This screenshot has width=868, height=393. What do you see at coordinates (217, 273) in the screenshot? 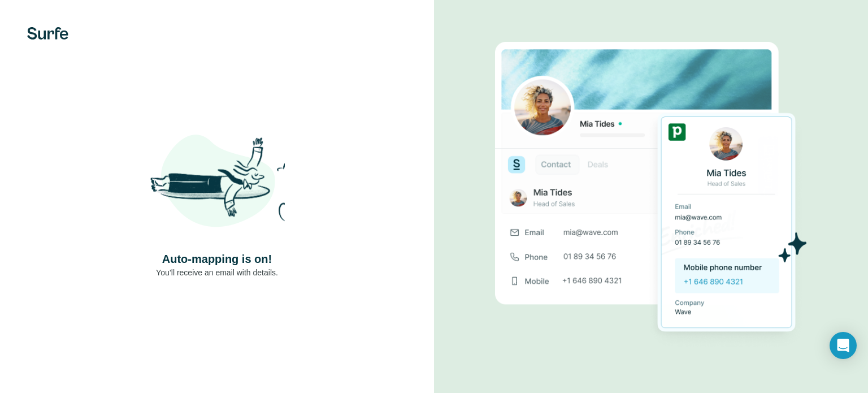
I see `p: You’ll receive an email with details.` at bounding box center [217, 273].